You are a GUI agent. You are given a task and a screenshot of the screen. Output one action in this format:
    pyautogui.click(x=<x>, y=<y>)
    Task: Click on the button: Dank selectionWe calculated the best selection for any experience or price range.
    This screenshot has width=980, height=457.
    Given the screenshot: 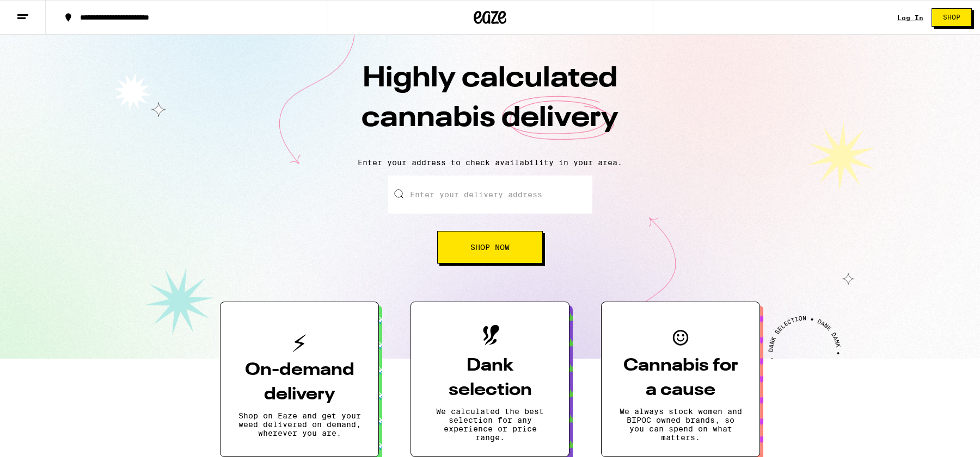 What is the action you would take?
    pyautogui.click(x=490, y=379)
    